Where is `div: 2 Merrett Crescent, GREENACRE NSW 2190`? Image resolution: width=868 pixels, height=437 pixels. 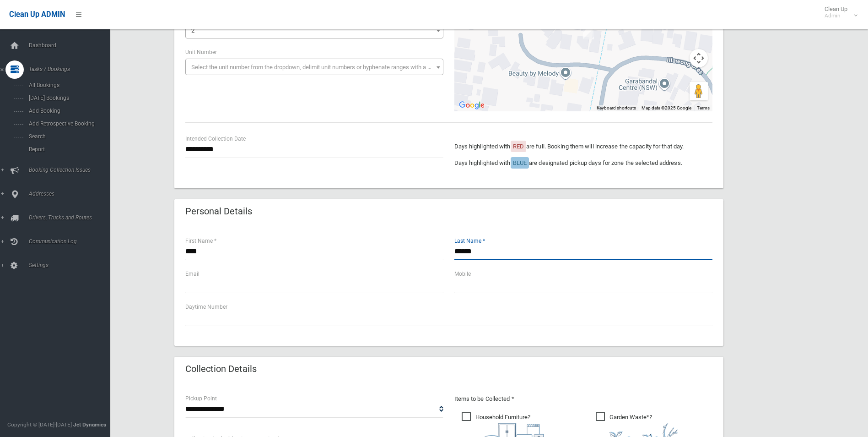 div: 2 Merrett Crescent, GREENACRE NSW 2190 is located at coordinates (589, 32).